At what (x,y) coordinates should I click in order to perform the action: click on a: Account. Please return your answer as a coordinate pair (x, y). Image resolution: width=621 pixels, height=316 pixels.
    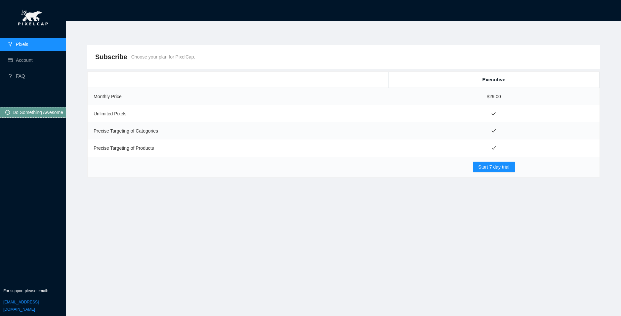
    Looking at the image, I should click on (24, 60).